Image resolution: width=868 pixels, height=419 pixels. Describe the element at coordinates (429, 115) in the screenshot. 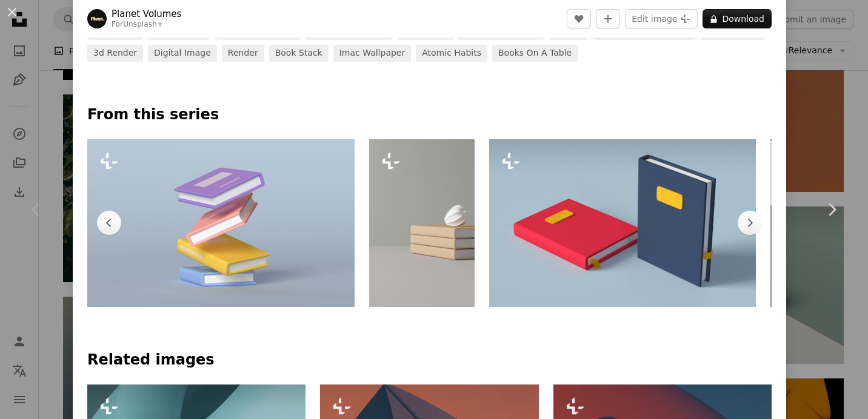

I see `p: From this series` at that location.